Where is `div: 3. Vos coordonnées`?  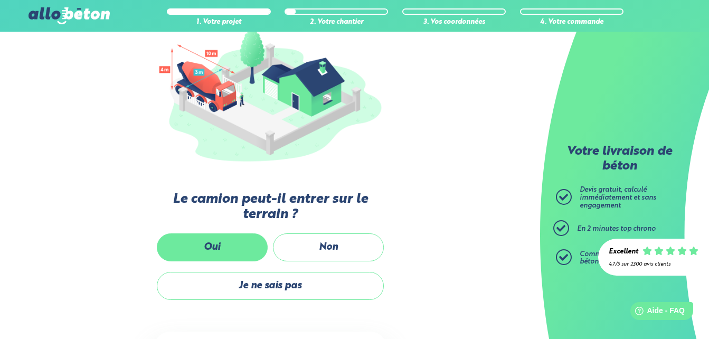
div: 3. Vos coordonnées is located at coordinates (454, 22).